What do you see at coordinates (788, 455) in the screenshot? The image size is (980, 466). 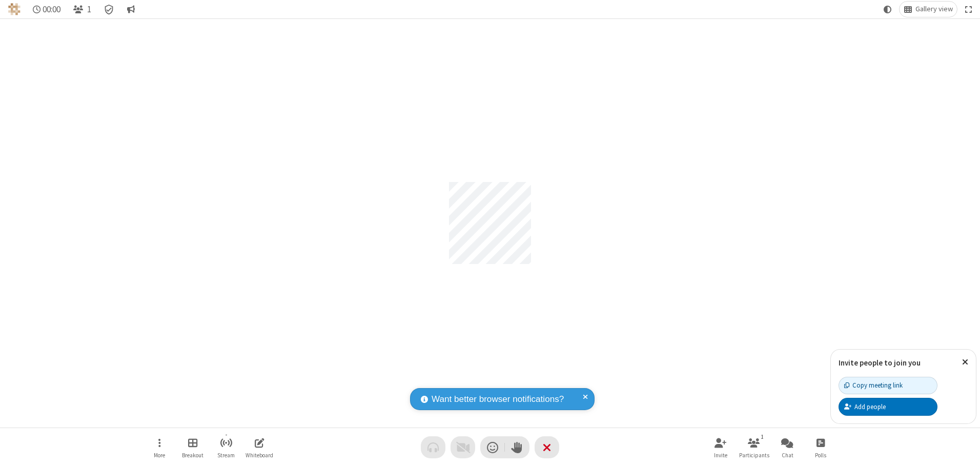 I see `span: Chat` at bounding box center [788, 455].